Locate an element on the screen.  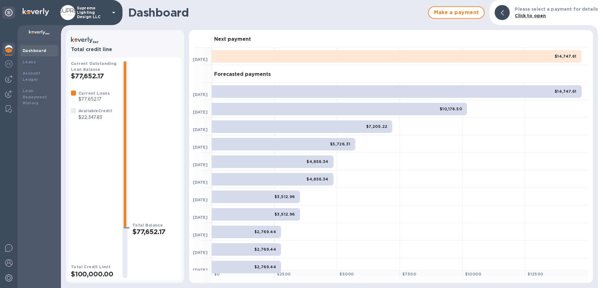
img: Foreign exchange is located at coordinates (9, 64).